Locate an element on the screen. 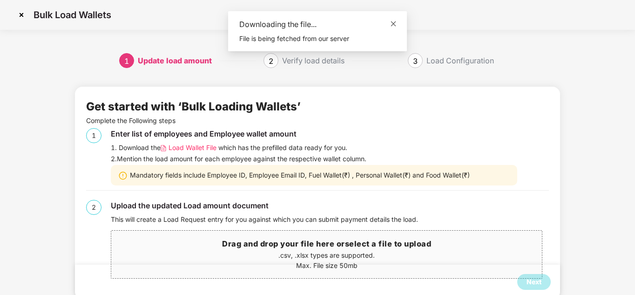  span: Drag and drop your file here orselect a file to upload.csv, .xlsx types are supported.Max. File s... is located at coordinates (326, 254).